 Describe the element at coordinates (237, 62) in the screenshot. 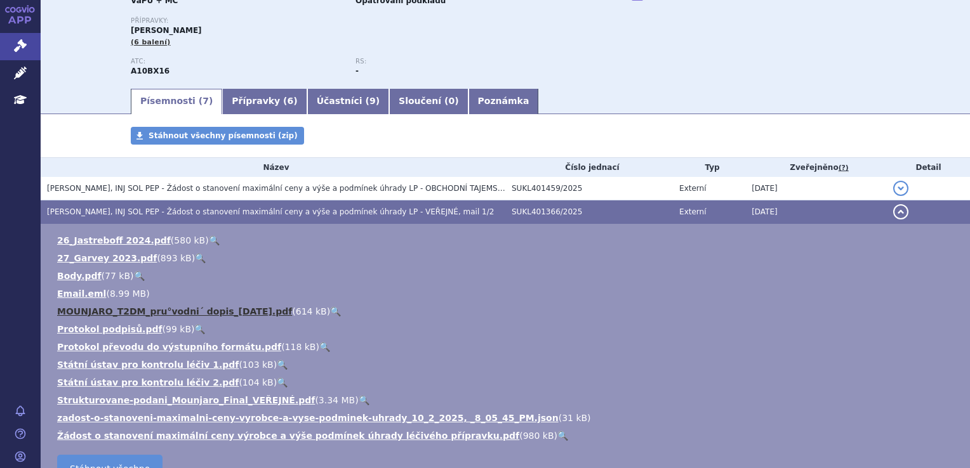

I see `p: ATC:` at that location.